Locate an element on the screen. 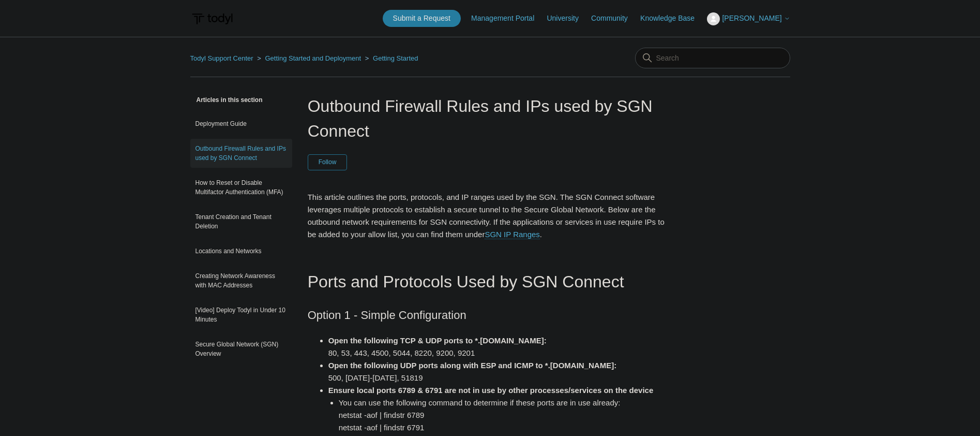 Image resolution: width=980 pixels, height=436 pixels. a: SGN IP Ranges is located at coordinates (512, 235).